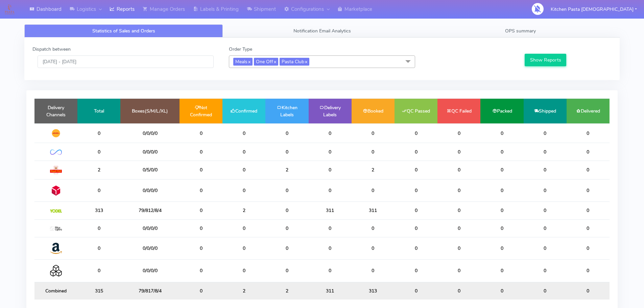  What do you see at coordinates (99, 211) in the screenshot?
I see `td: 313` at bounding box center [99, 211].